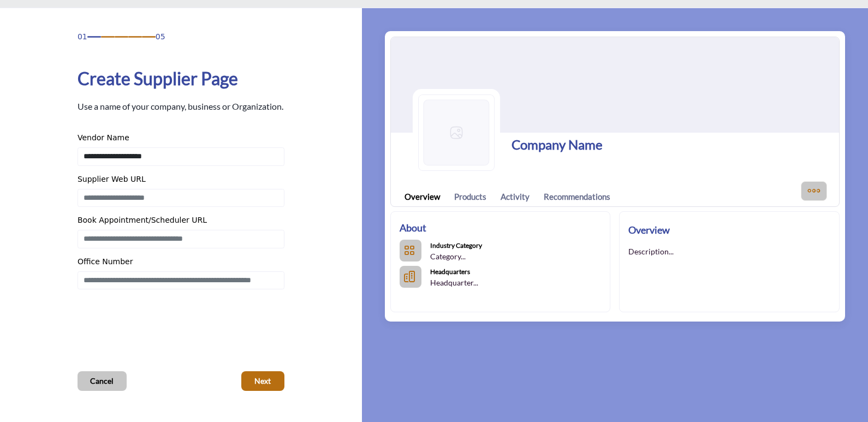 The height and width of the screenshot is (422, 868). What do you see at coordinates (111, 179) in the screenshot?
I see `label: Supplier Web URL` at bounding box center [111, 179].